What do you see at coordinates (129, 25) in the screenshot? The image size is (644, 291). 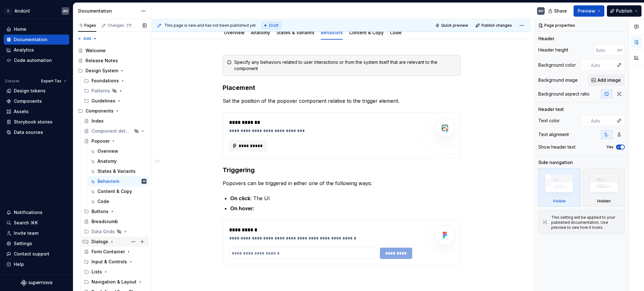 I see `span: 77` at bounding box center [129, 25].